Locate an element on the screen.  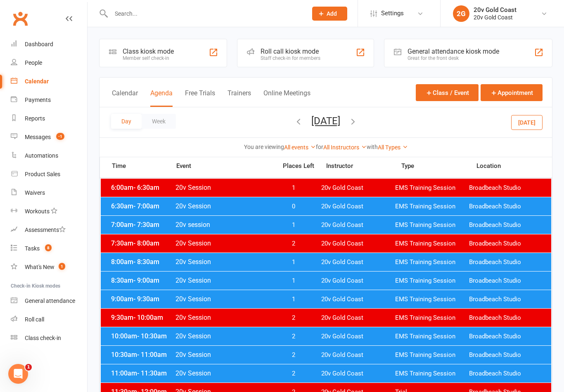
a: People is located at coordinates (49, 63).